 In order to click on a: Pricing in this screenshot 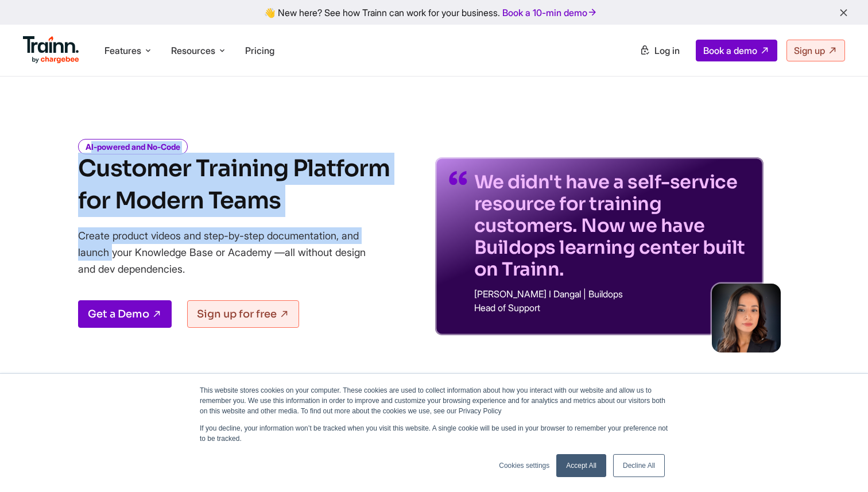, I will do `click(260, 51)`.